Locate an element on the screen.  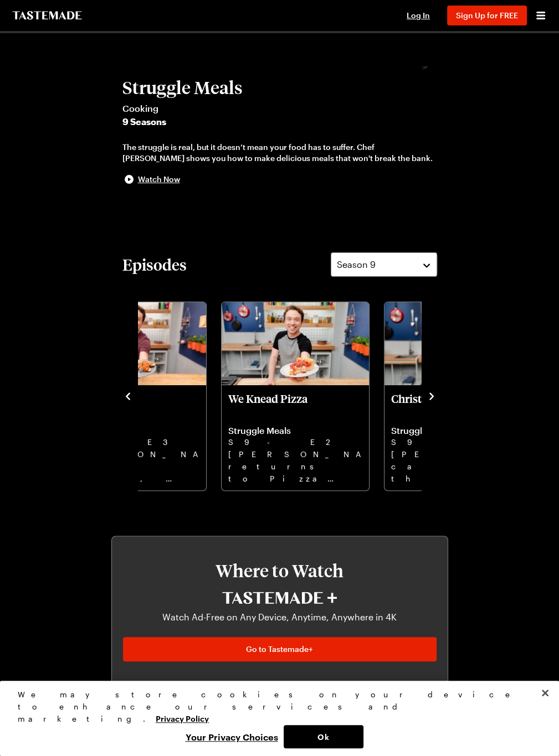
button: Open menu is located at coordinates (540, 16).